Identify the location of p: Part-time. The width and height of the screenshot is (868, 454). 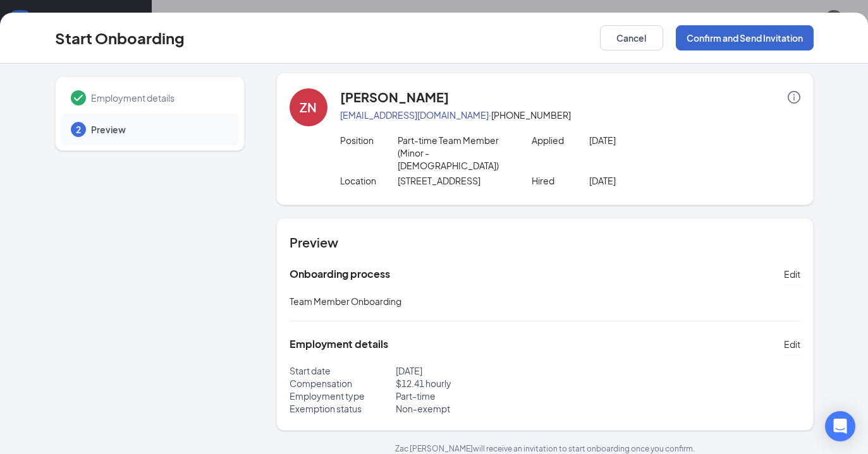
(470, 396).